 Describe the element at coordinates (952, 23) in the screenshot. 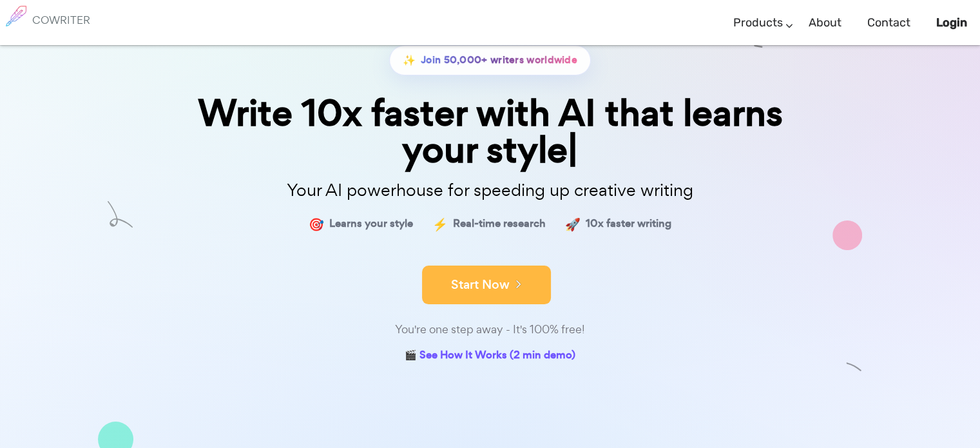

I see `a: Login` at that location.